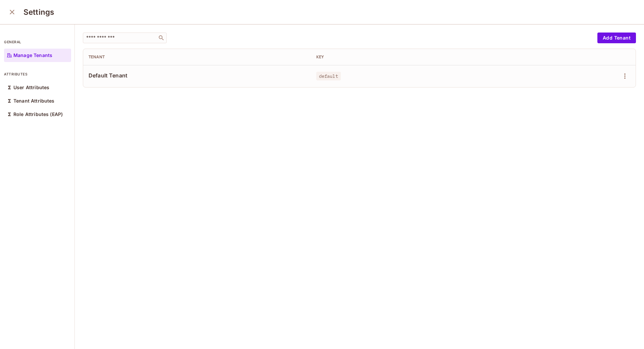  Describe the element at coordinates (38, 42) in the screenshot. I see `p: general` at that location.